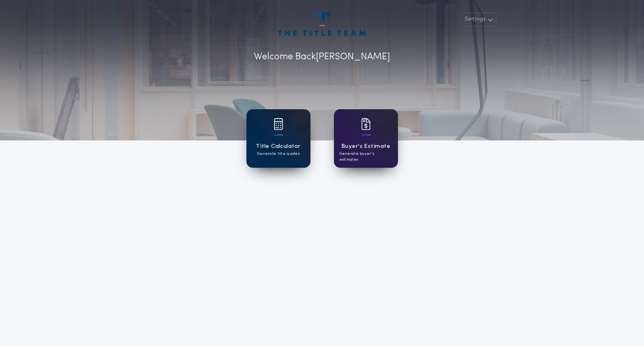  I want to click on a: card iconTitle CalculatorGenerate title quotes, so click(278, 138).